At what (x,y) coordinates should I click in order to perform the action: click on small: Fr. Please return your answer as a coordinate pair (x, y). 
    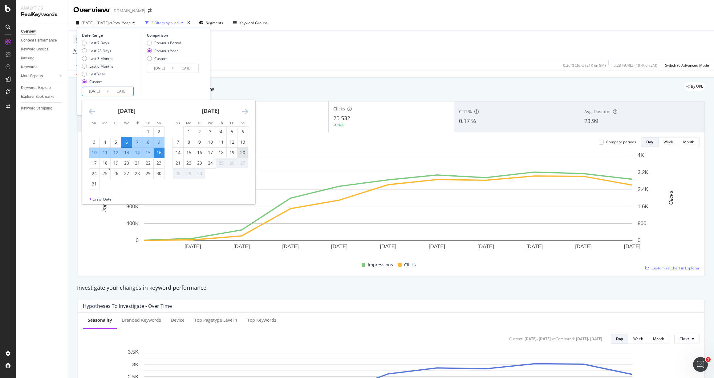
    Looking at the image, I should click on (148, 123).